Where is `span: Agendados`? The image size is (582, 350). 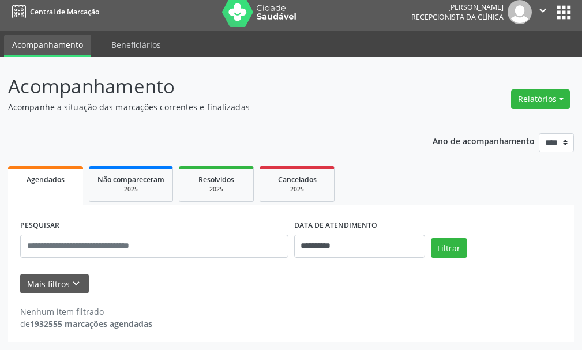 span: Agendados is located at coordinates (46, 179).